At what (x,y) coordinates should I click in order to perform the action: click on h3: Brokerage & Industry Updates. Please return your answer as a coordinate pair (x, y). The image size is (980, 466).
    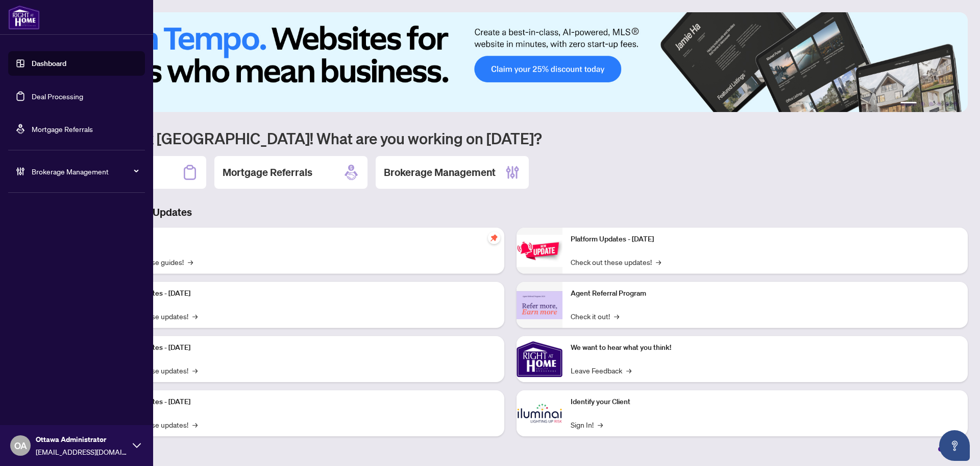
    Looking at the image, I should click on (510, 212).